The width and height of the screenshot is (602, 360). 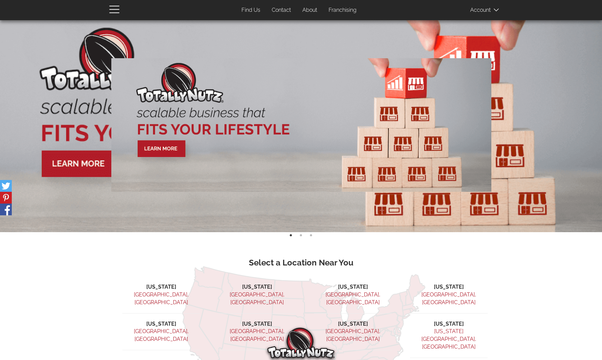 What do you see at coordinates (291, 236) in the screenshot?
I see `button: 1 of 3` at bounding box center [291, 236].